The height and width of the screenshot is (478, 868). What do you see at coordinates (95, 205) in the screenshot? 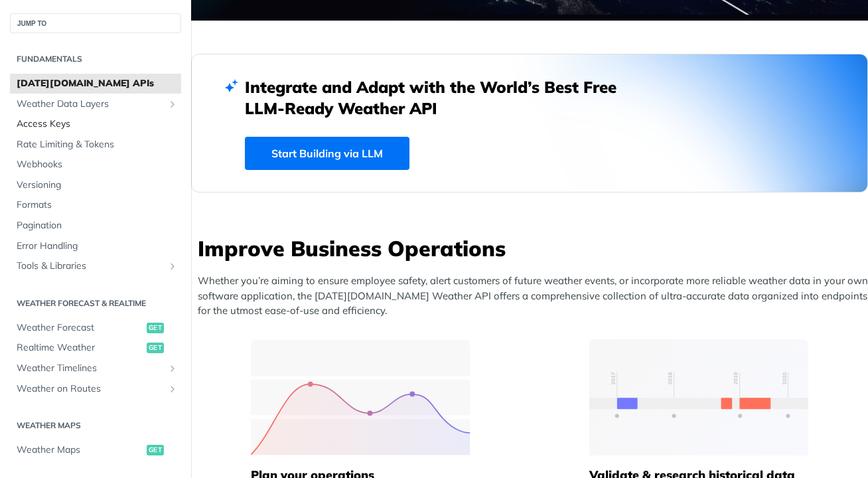
I see `a: Formats` at bounding box center [95, 205].